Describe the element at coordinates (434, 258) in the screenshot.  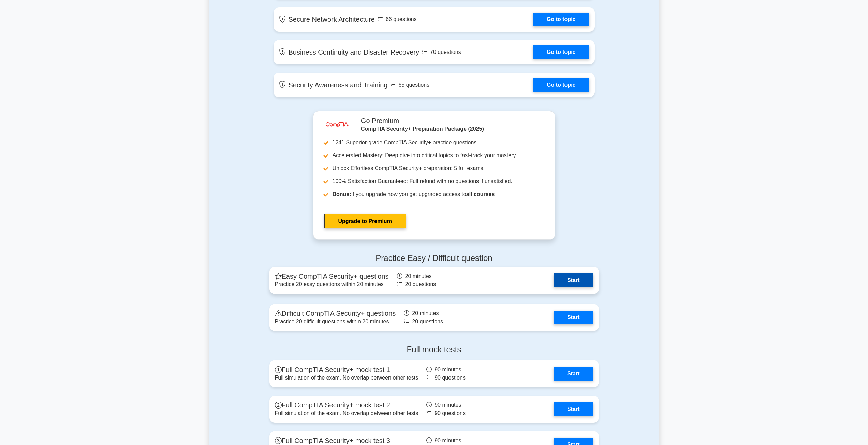
I see `h4: Practice Easy / Difficult question` at that location.